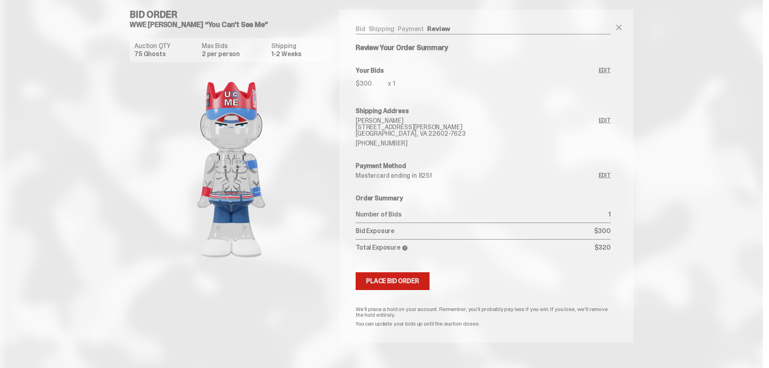  Describe the element at coordinates (475, 247) in the screenshot. I see `p: Total Exposure` at that location.